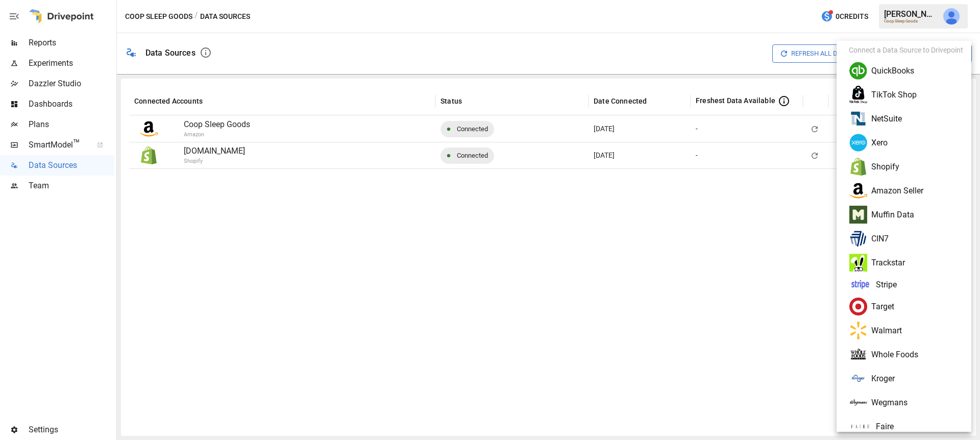 The width and height of the screenshot is (980, 440). What do you see at coordinates (908, 354) in the screenshot?
I see `li: Whole Foods` at bounding box center [908, 354].